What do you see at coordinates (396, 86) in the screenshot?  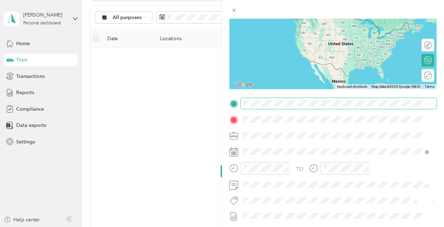 I see `span: Map data ©2025 Google, INEGI` at bounding box center [396, 86].